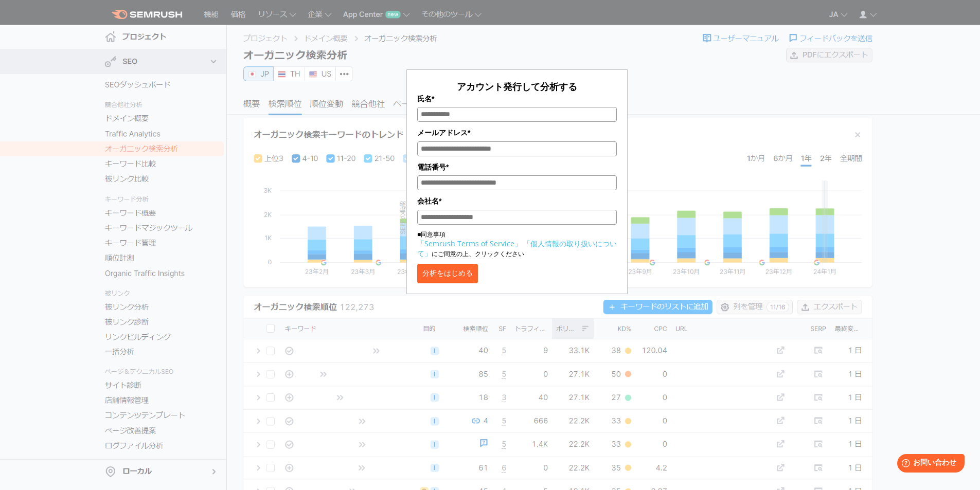 This screenshot has width=980, height=490. I want to click on label: 電話番号*, so click(517, 167).